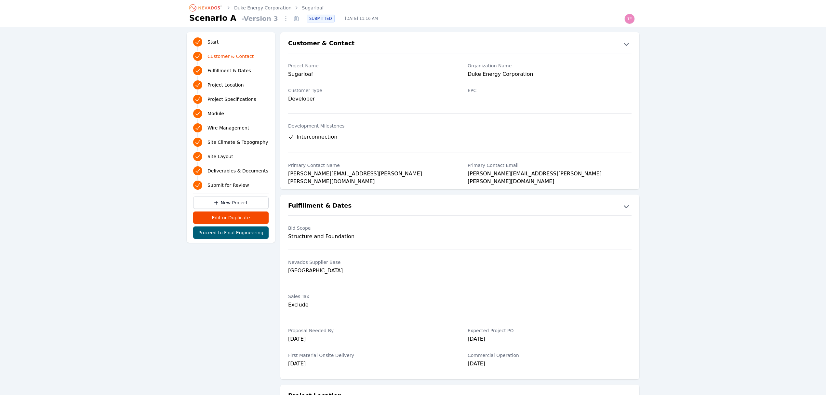 The height and width of the screenshot is (395, 826). What do you see at coordinates (229, 71) in the screenshot?
I see `span: Fulfillment & Dates` at bounding box center [229, 71].